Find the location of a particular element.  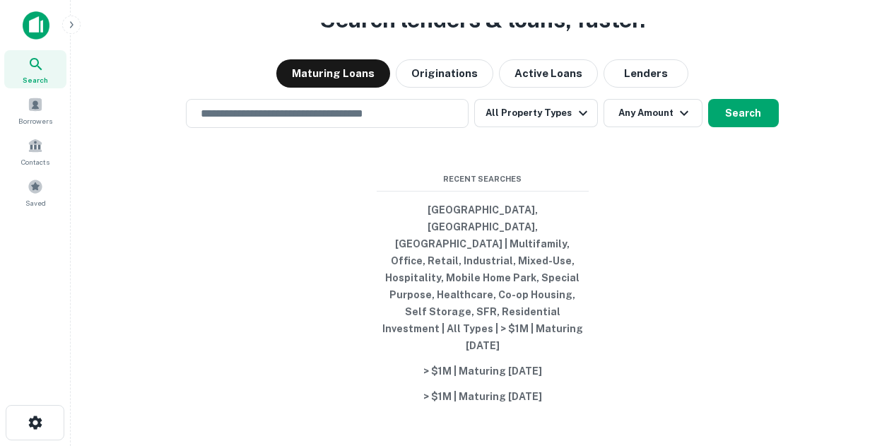

div: Contacts is located at coordinates (35, 151).